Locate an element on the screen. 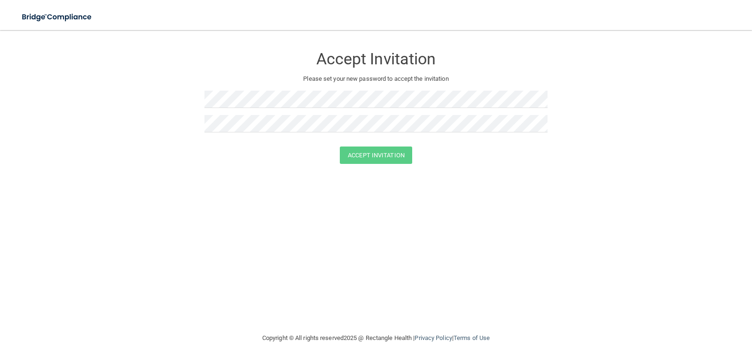 This screenshot has width=752, height=363. a: Terms of Use is located at coordinates (471, 338).